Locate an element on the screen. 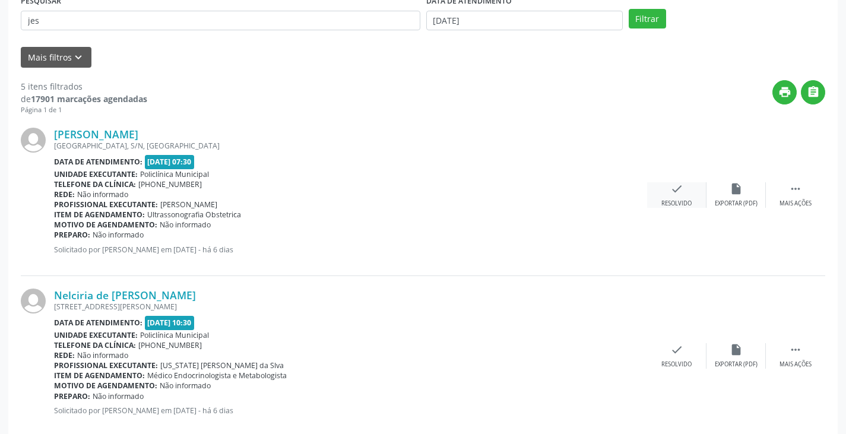 This screenshot has height=434, width=846. div: Página 1 de 1 is located at coordinates (84, 110).